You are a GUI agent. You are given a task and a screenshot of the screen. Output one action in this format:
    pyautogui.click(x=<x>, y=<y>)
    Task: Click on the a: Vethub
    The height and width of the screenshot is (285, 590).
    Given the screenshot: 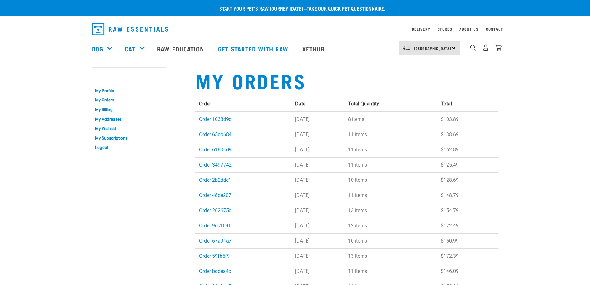 What is the action you would take?
    pyautogui.click(x=314, y=49)
    